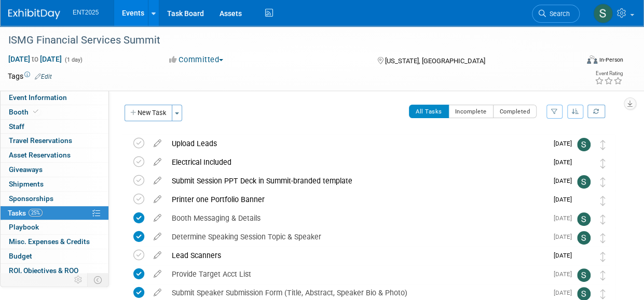 This screenshot has width=644, height=300. What do you see at coordinates (44, 270) in the screenshot?
I see `span: ROI, Objectives & ROO` at bounding box center [44, 270].